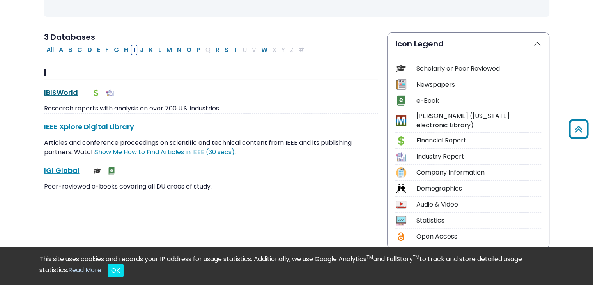 The height and width of the screenshot is (285, 593). What do you see at coordinates (99, 50) in the screenshot?
I see `button: Filter Results E` at bounding box center [99, 50].